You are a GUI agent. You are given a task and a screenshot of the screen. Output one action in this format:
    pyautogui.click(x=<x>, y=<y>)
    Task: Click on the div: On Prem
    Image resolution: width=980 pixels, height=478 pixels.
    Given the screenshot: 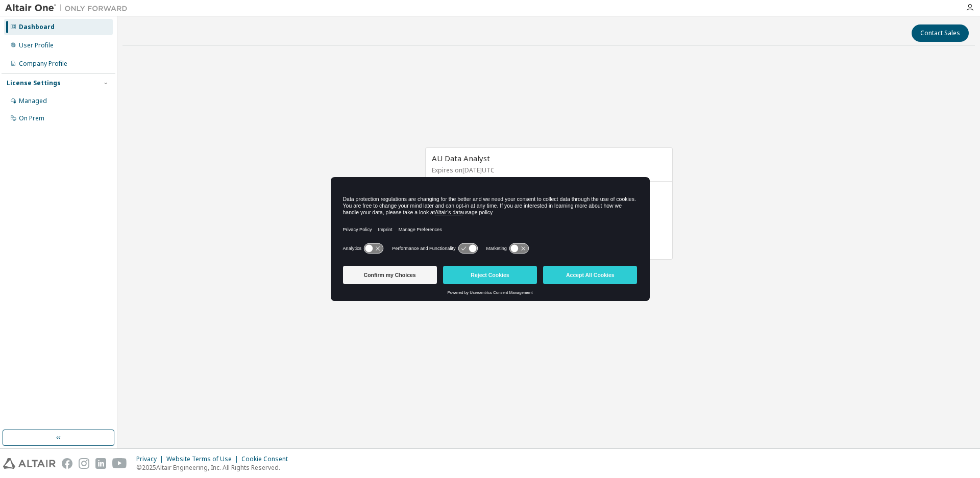 What is the action you would take?
    pyautogui.click(x=32, y=118)
    